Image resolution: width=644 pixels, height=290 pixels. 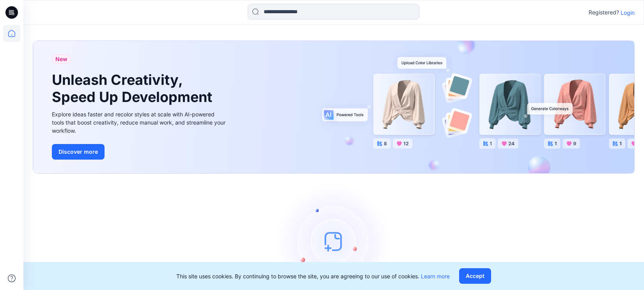 I want to click on h1: Unleash Creativity, Speed Up Development, so click(x=134, y=89).